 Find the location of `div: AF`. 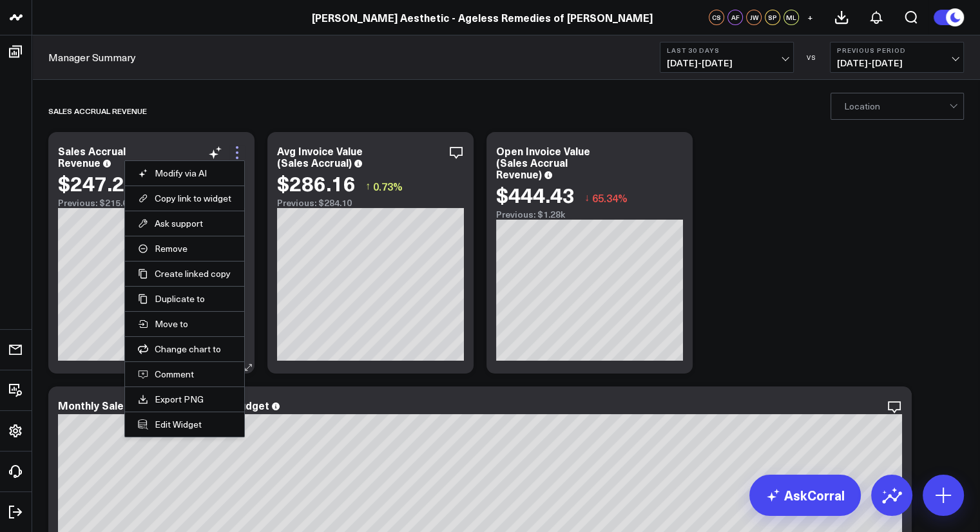

div: AF is located at coordinates (735, 18).